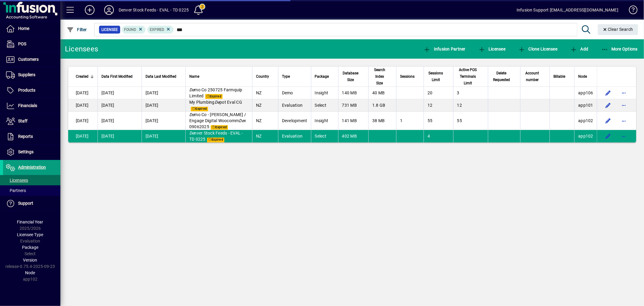 The height and width of the screenshot is (306, 644). I want to click on button: More Options, so click(620, 49).